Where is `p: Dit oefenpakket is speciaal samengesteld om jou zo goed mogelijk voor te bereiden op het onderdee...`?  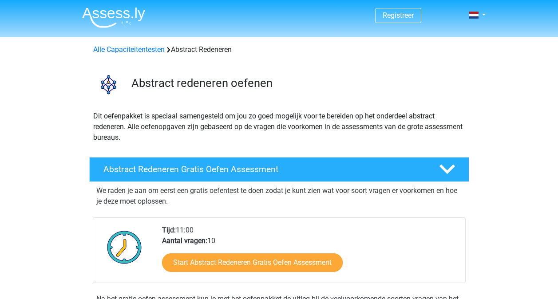 p: Dit oefenpakket is speciaal samengesteld om jou zo goed mogelijk voor te bereiden op het onderdee... is located at coordinates (279, 127).